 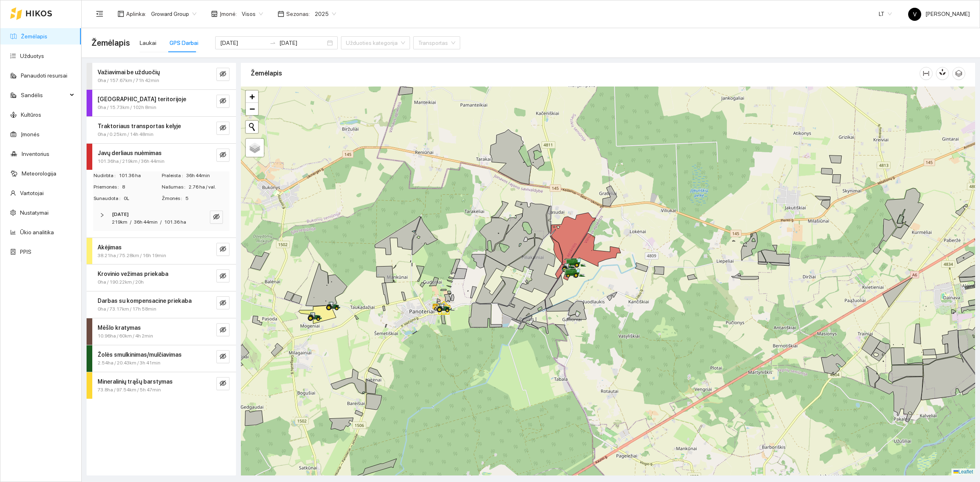 I want to click on a: Meteorologija, so click(x=39, y=174).